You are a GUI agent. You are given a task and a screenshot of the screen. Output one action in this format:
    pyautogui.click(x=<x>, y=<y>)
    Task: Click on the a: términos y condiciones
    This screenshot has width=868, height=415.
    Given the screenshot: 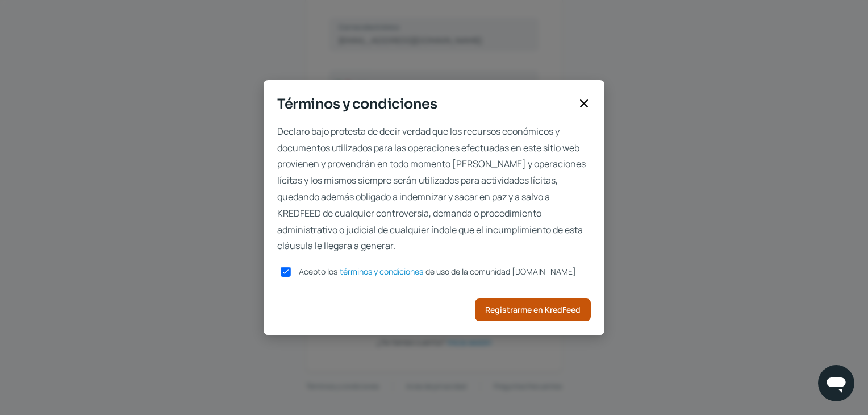 What is the action you would take?
    pyautogui.click(x=381, y=272)
    